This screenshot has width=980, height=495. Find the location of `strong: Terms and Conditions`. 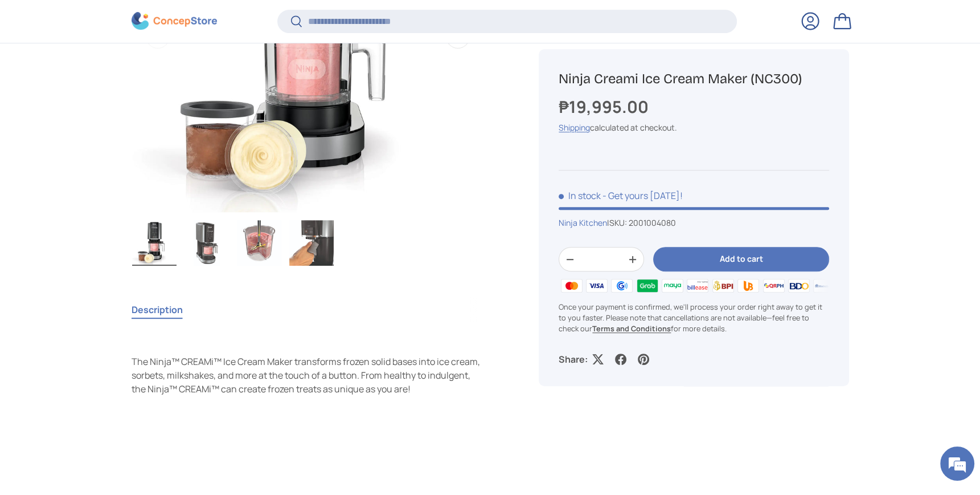

strong: Terms and Conditions is located at coordinates (631, 328).